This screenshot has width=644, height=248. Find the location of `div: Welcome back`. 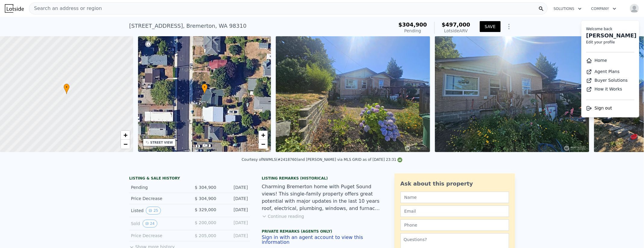

div: Welcome back is located at coordinates (610, 29).